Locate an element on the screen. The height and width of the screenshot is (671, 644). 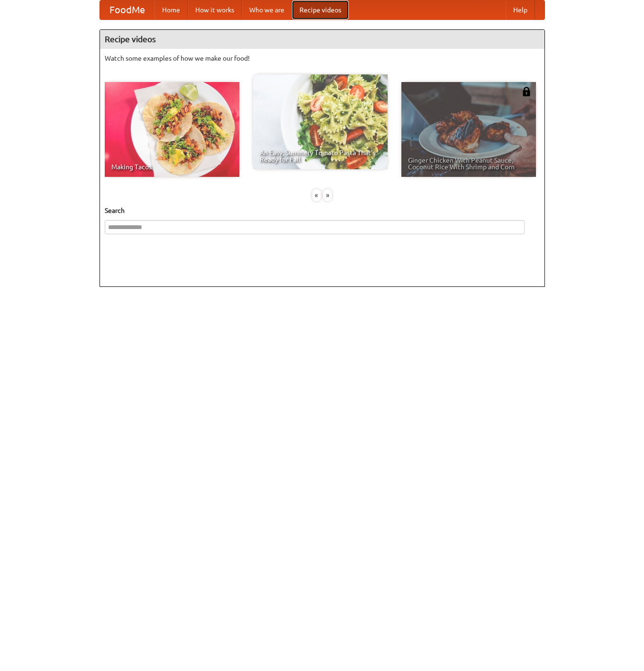
a: An Easy, Summery Tomato Pasta That's Ready for Fall is located at coordinates (321, 122).